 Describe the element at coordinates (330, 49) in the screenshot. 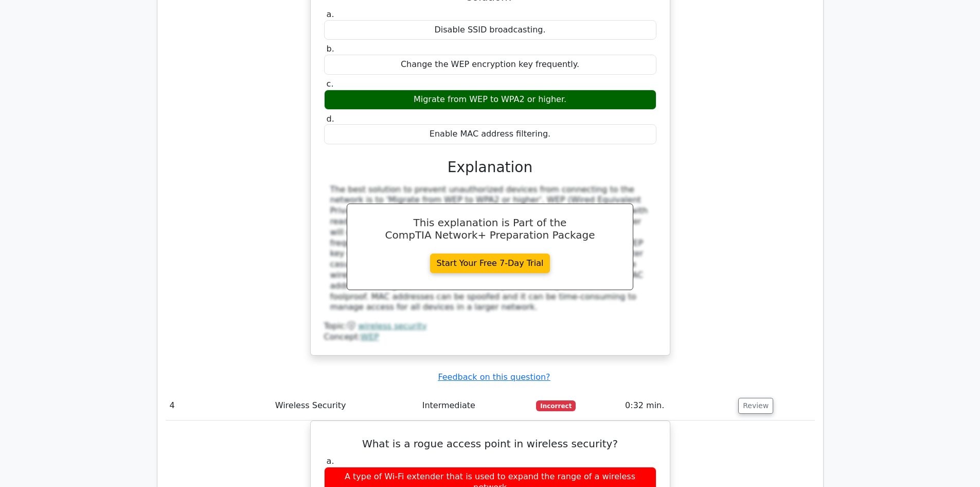

I see `span: b.` at that location.